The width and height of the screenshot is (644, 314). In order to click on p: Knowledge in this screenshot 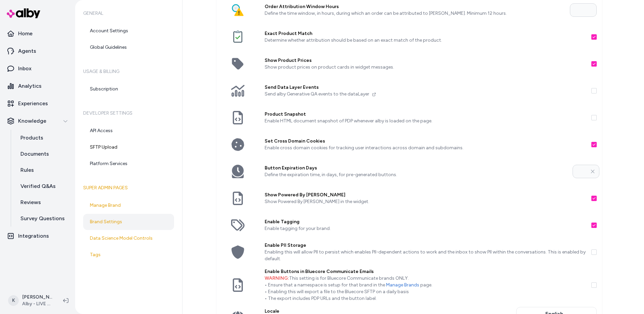, I will do `click(32, 121)`.